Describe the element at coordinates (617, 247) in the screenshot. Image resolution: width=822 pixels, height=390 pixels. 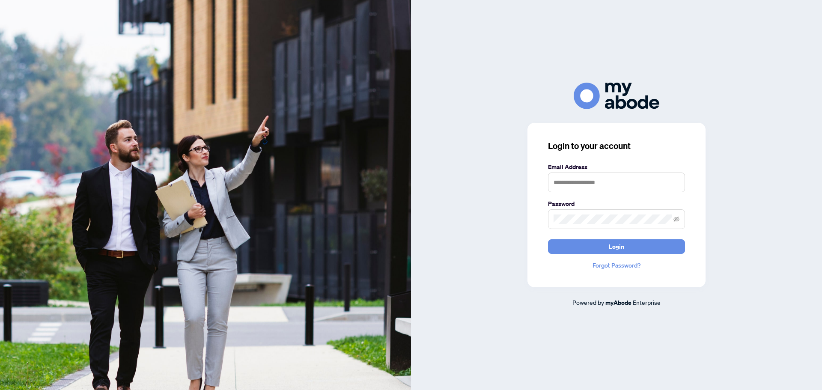
I see `span: Login` at that location.